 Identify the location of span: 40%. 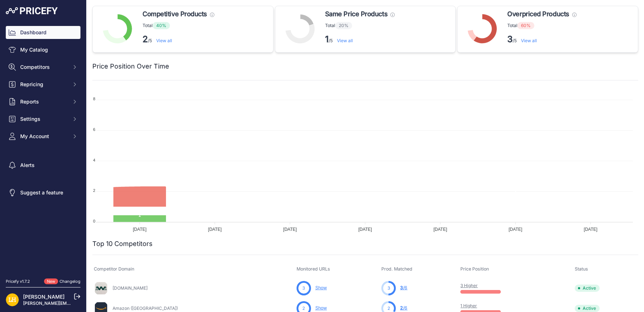
(161, 26).